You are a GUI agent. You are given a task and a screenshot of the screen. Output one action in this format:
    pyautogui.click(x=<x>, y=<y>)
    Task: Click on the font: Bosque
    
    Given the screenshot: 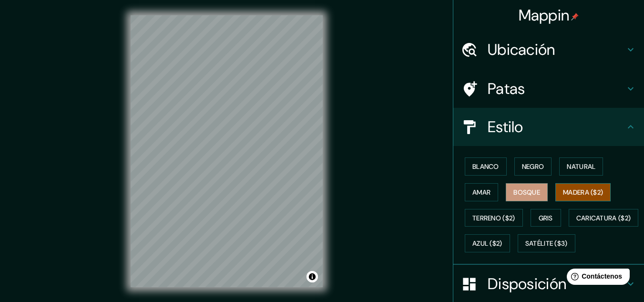 What is the action you would take?
    pyautogui.click(x=527, y=192)
    